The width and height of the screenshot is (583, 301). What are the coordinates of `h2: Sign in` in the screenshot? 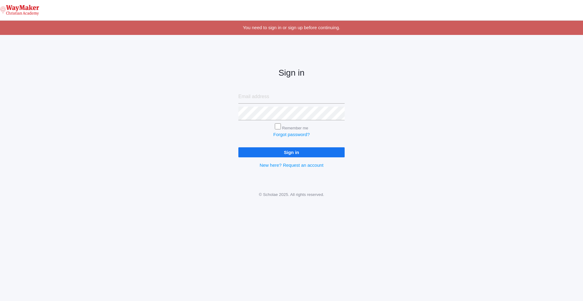 It's located at (291, 73).